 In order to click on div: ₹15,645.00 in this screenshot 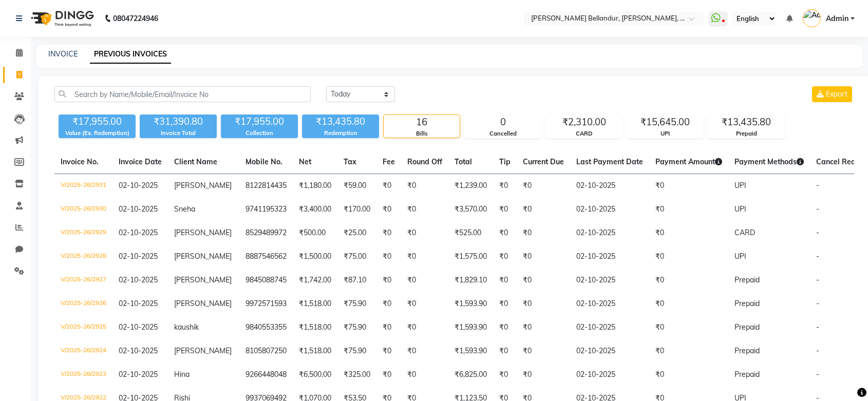, I will do `click(665, 123)`.